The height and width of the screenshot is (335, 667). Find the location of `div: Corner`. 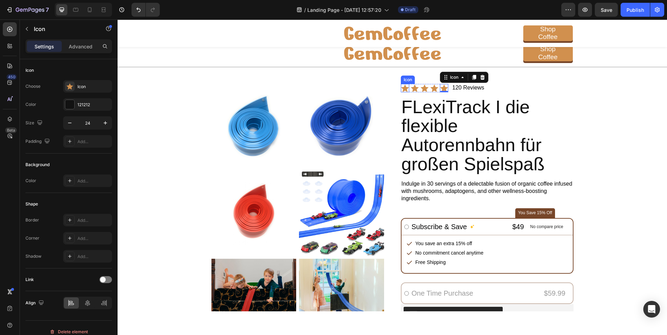

div: Corner is located at coordinates (32, 239).